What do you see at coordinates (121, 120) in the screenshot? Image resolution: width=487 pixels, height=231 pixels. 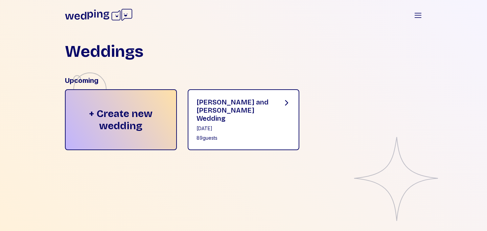 I see `div: + Create new wedding` at bounding box center [121, 120].